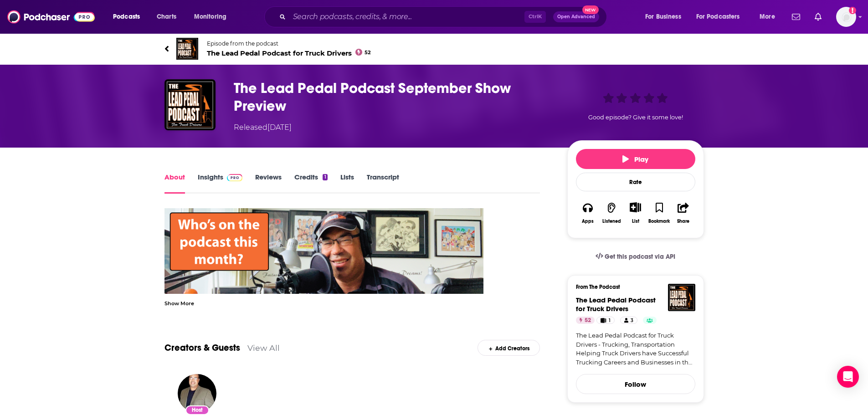 The image size is (868, 415). Describe the element at coordinates (587, 213) in the screenshot. I see `button: Apps` at that location.